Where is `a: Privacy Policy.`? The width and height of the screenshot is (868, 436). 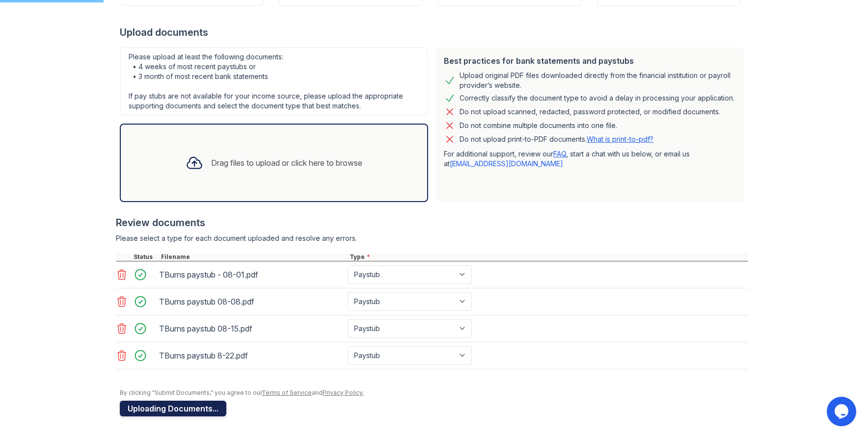 a: Privacy Policy. is located at coordinates (343, 393).